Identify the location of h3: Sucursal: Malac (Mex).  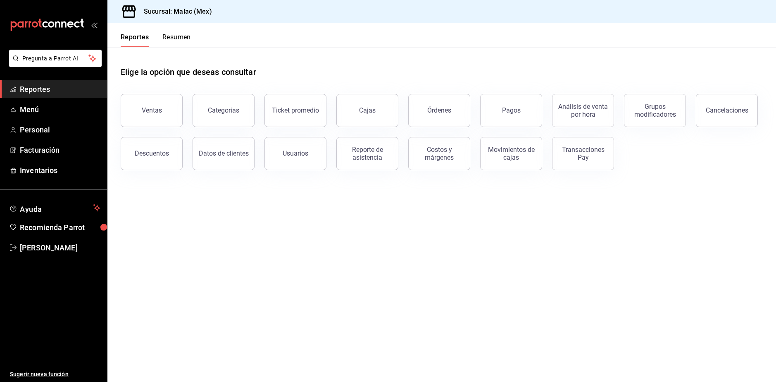
(174, 12).